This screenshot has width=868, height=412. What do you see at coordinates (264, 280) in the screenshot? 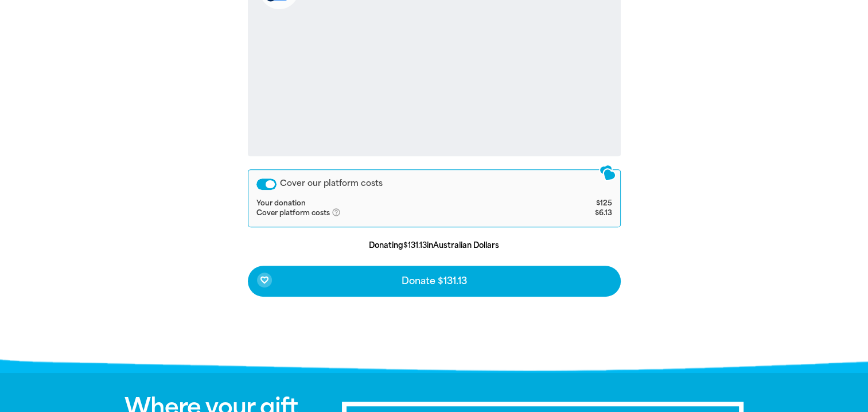
I see `i: favorite_border` at bounding box center [264, 280].